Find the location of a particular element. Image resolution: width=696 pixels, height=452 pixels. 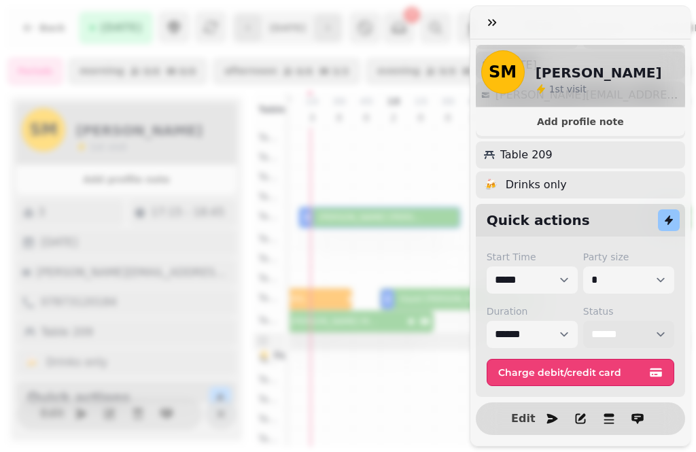

label: Status is located at coordinates (628, 311).